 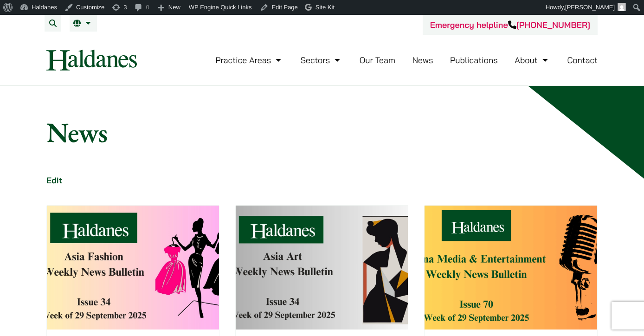 What do you see at coordinates (582, 60) in the screenshot?
I see `a: Contact` at bounding box center [582, 60].